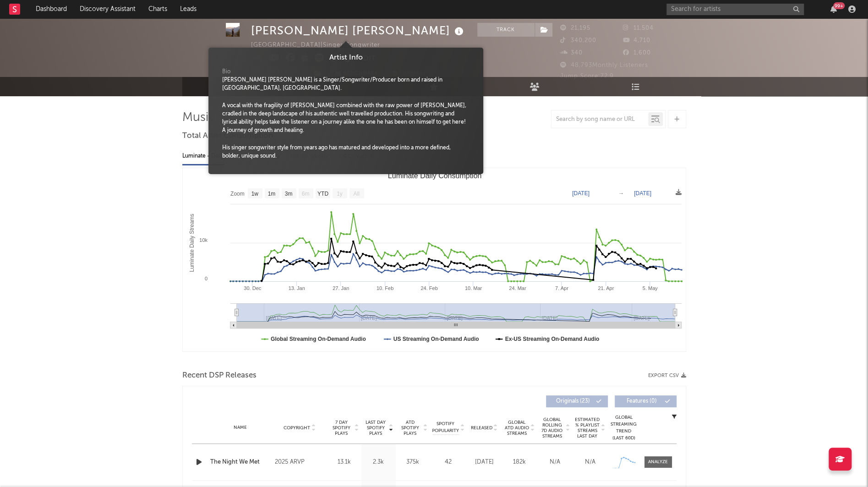  Describe the element at coordinates (240, 462) in the screenshot. I see `a: The Night We Met` at that location.